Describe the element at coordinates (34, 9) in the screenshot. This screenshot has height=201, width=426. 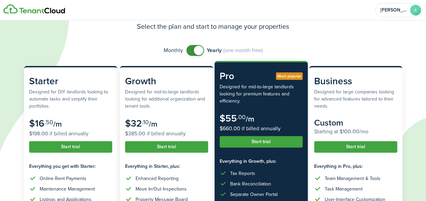
I see `img: Logo` at that location.